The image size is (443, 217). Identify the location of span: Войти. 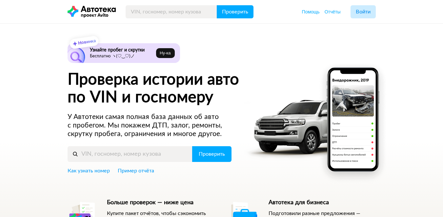
(363, 12).